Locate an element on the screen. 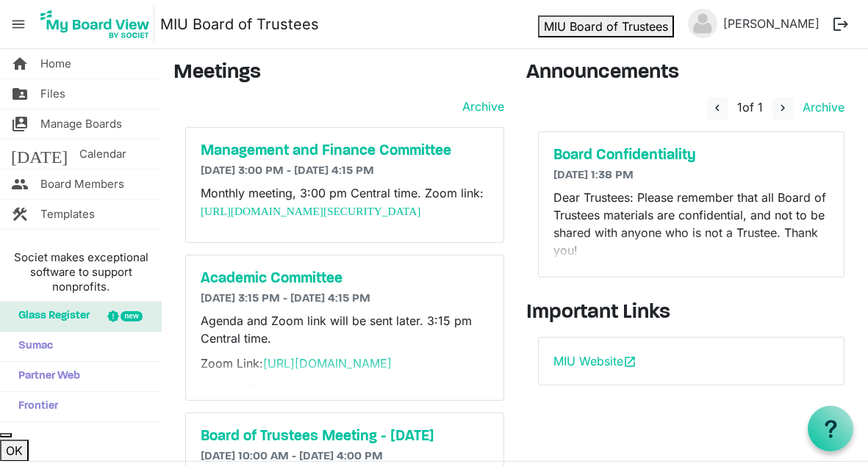  span: Societ makes exceptional software to support nonprofits. is located at coordinates (80, 273).